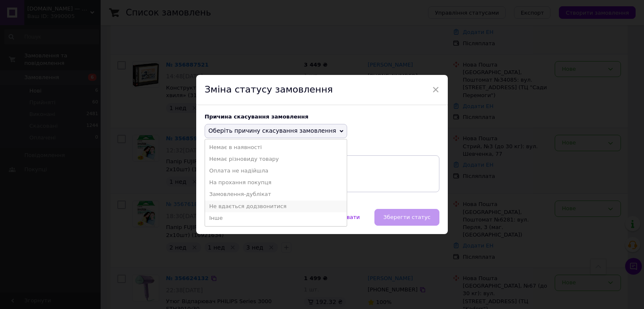 The width and height of the screenshot is (644, 309). I want to click on li: Інше, so click(276, 218).